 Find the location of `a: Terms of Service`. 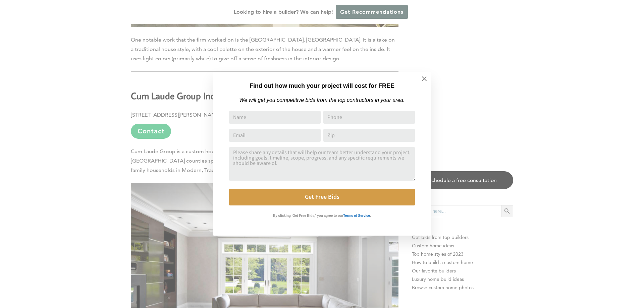

a: Terms of Service is located at coordinates (356, 215).